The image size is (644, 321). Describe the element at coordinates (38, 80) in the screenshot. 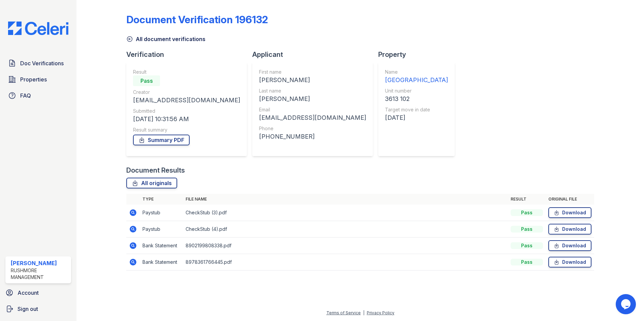

I see `a: Properties` at that location.